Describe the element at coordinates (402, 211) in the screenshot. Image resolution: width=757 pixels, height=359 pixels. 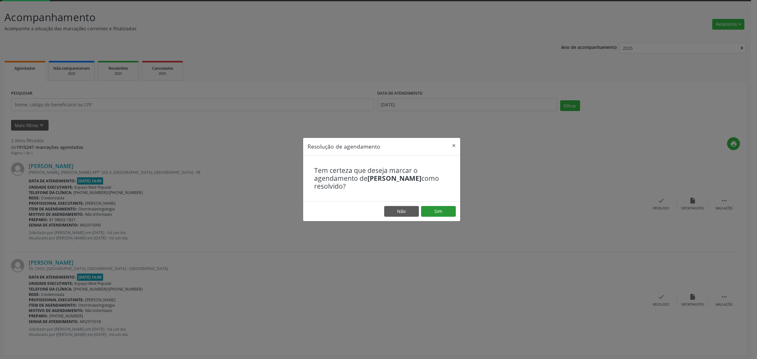
I see `button: Não` at that location.